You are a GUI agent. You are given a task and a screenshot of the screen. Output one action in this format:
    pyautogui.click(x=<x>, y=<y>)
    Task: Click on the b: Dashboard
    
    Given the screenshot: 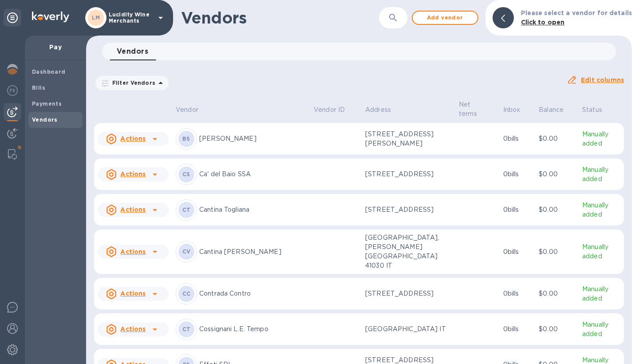 What is the action you would take?
    pyautogui.click(x=49, y=71)
    